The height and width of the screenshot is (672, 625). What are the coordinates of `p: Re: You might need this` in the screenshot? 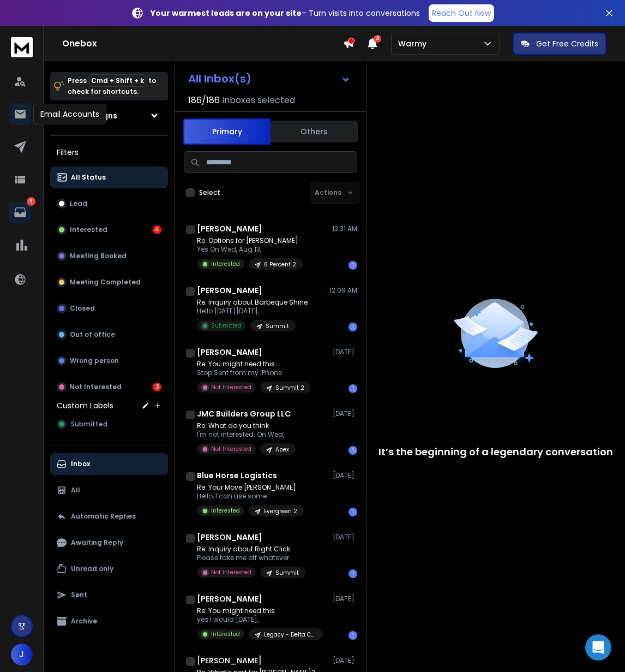 It's located at (254, 364).